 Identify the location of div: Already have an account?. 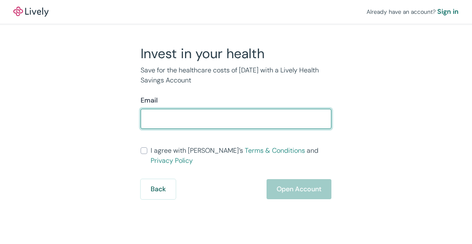
(413, 12).